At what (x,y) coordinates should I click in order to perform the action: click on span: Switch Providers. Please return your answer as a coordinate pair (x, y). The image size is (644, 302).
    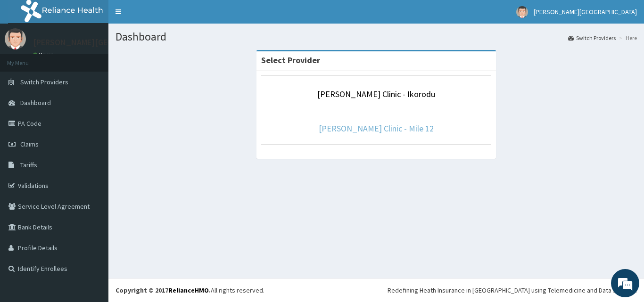
    Looking at the image, I should click on (44, 82).